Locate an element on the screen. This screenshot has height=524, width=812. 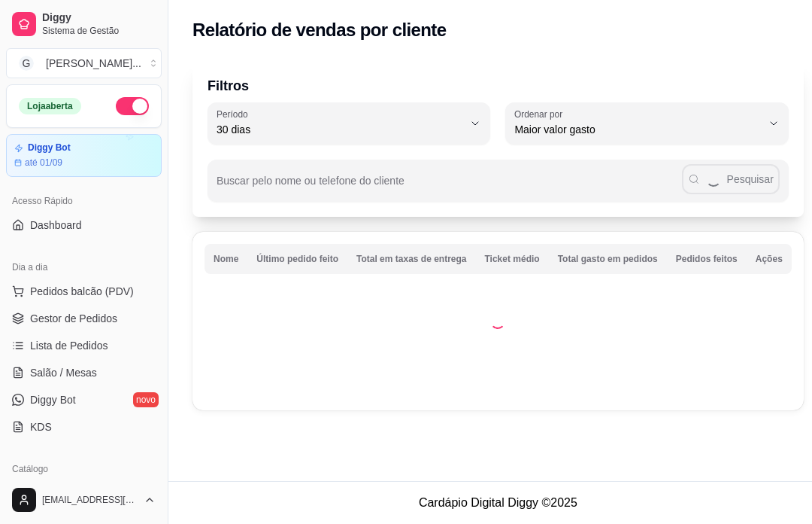
a: Gestor de Pedidos is located at coordinates (83, 318).